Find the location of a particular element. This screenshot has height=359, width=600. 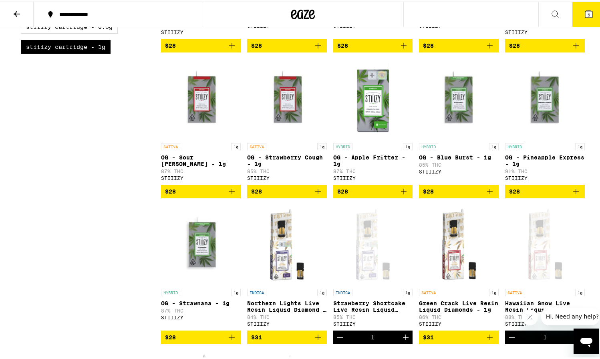

a: Open page for OG - Apple Fritter - 1g from STIIIZY is located at coordinates (373, 120).